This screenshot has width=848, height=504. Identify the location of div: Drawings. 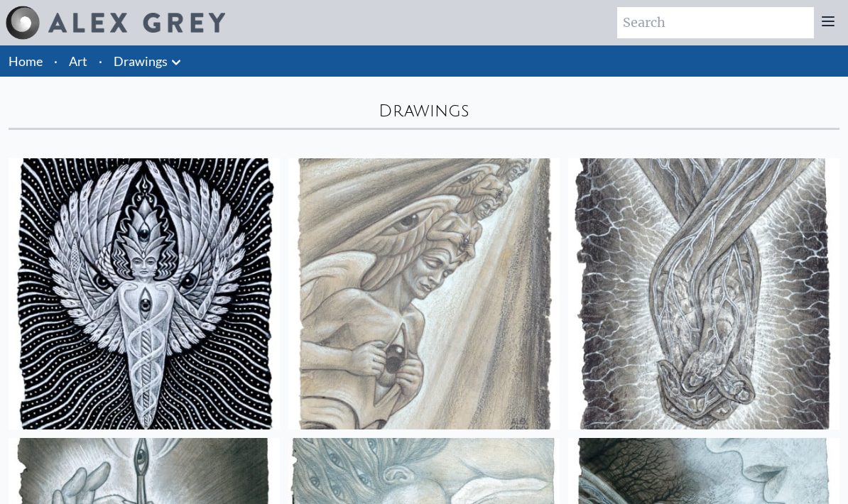
(424, 111).